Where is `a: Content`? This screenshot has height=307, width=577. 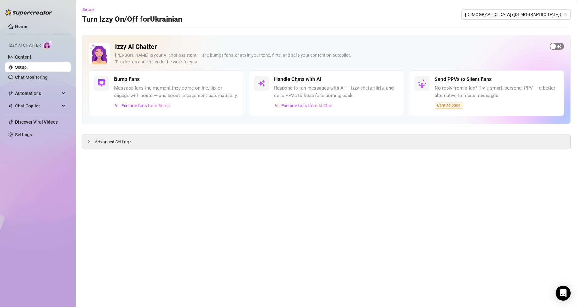 a: Content is located at coordinates (23, 57).